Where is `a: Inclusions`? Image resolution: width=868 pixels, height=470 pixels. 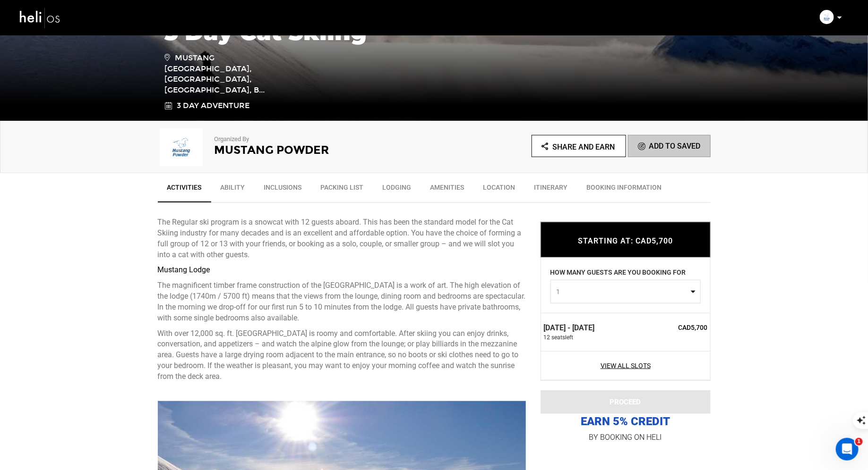
a: Inclusions is located at coordinates (283, 190).